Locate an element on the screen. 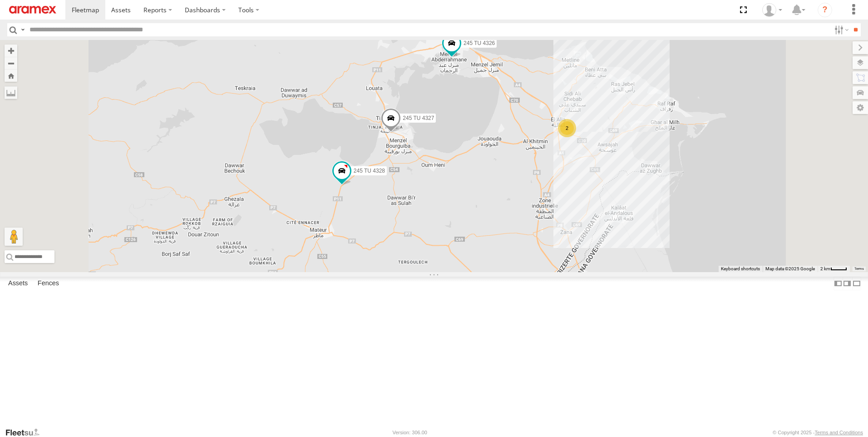  button: Zoom in is located at coordinates (11, 50).